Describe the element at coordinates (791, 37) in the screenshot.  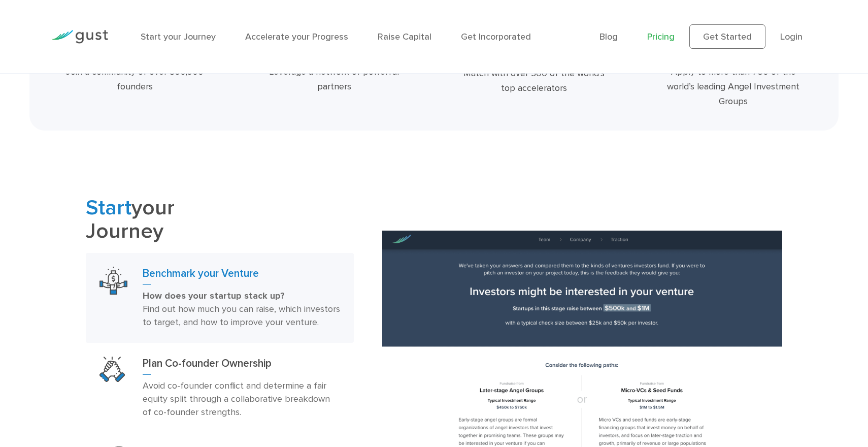
I see `a: Login` at that location.